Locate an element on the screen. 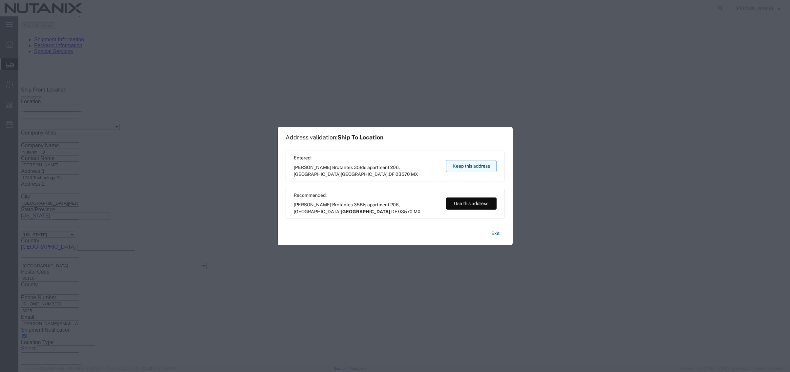 Image resolution: width=790 pixels, height=372 pixels. span: Ship To Location is located at coordinates (360, 137).